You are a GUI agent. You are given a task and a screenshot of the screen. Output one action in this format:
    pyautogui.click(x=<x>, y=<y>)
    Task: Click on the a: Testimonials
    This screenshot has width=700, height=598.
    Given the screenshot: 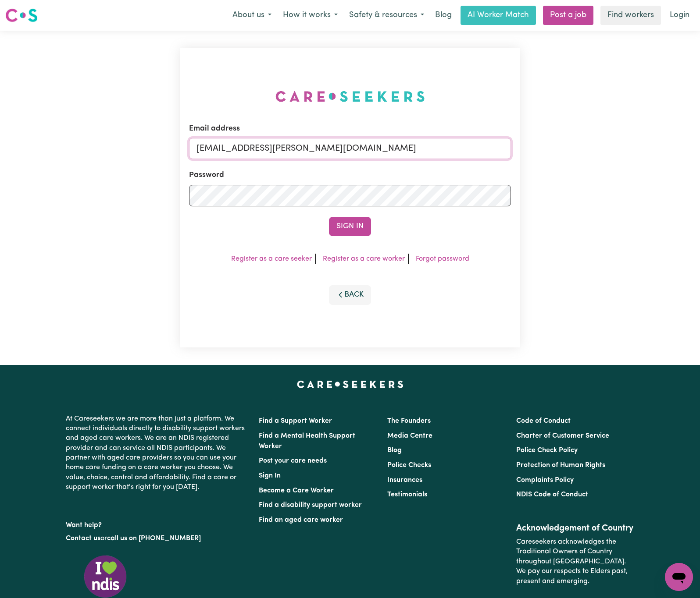 What is the action you would take?
    pyautogui.click(x=407, y=495)
    